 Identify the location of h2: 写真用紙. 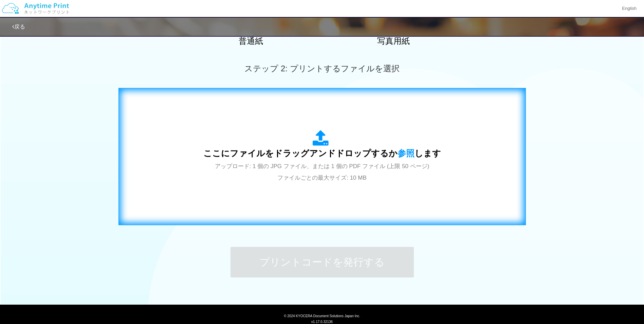
(393, 41).